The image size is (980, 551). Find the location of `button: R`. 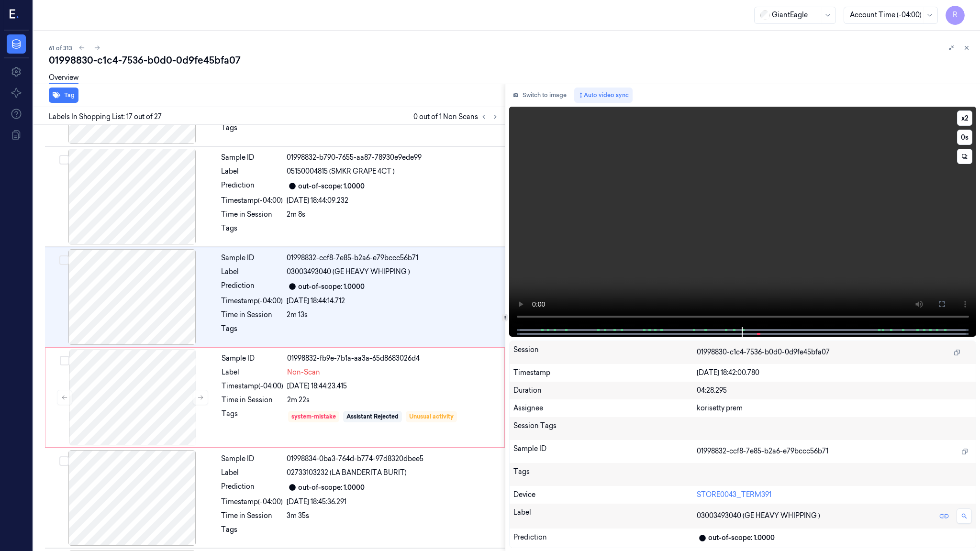

button: R is located at coordinates (955, 16).